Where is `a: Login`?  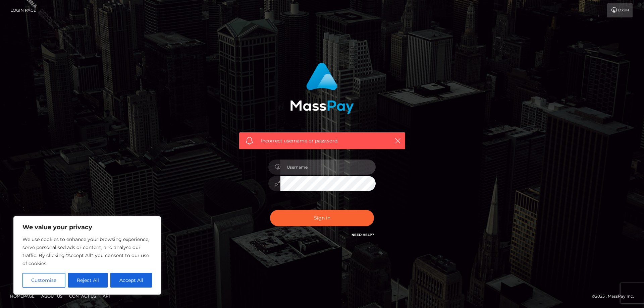 a: Login is located at coordinates (620, 10).